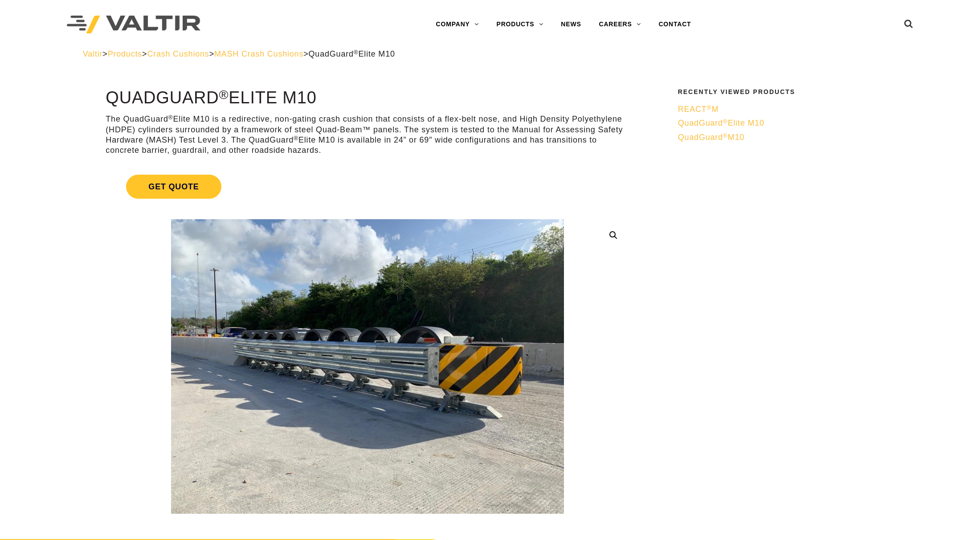  Describe the element at coordinates (259, 54) in the screenshot. I see `span: MASH Crash Cushions` at that location.